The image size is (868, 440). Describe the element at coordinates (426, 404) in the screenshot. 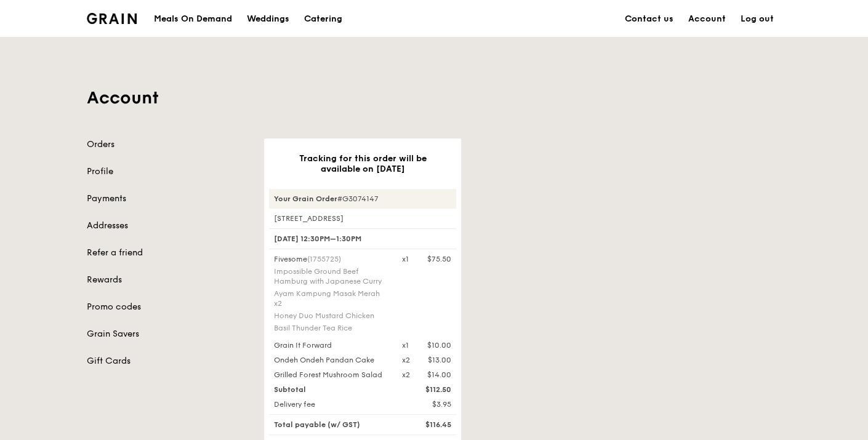

I see `div: $3.95` at that location.